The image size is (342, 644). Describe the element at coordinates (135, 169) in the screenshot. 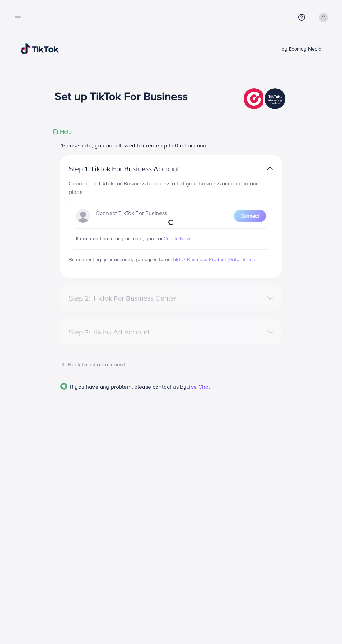

I see `p: Step 1: TikTok For Business Account` at that location.